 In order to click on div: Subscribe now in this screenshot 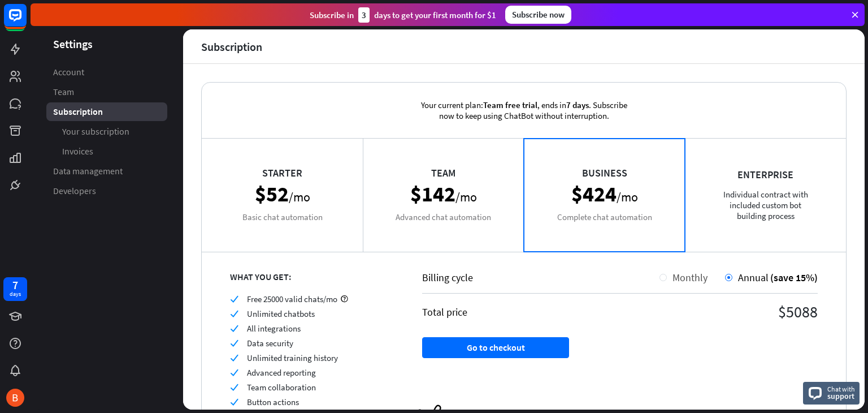, I will do `click(538, 15)`.